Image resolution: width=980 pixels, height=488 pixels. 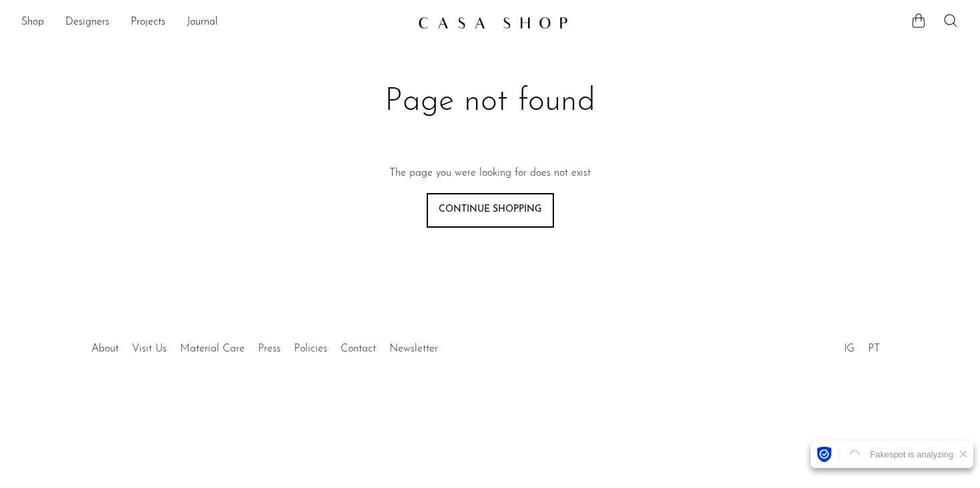 I want to click on a: Projects, so click(x=148, y=23).